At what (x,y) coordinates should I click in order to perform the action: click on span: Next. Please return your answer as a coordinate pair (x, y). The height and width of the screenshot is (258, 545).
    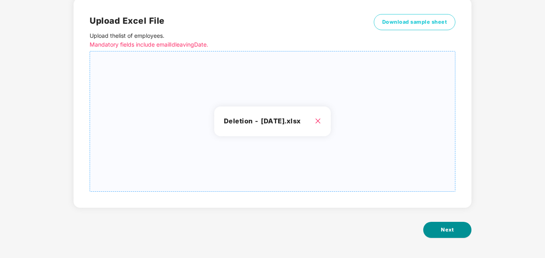
    Looking at the image, I should click on (447, 230).